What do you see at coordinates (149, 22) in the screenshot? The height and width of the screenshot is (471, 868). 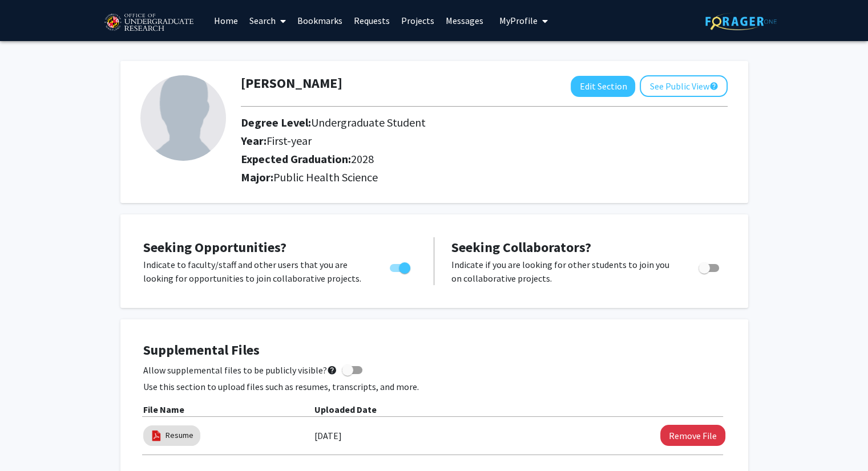 I see `img: University of Maryland Logo` at bounding box center [149, 22].